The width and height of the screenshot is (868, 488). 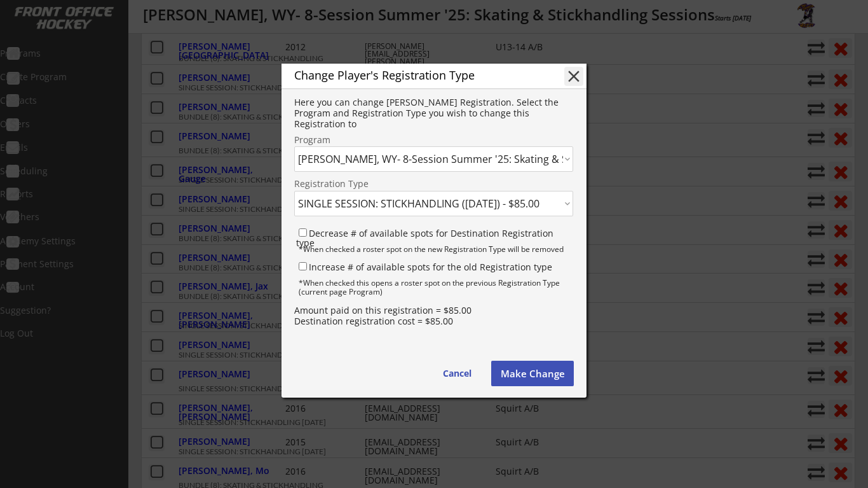 I want to click on label: Decrease # of available spots for Destination Registration type, so click(x=424, y=238).